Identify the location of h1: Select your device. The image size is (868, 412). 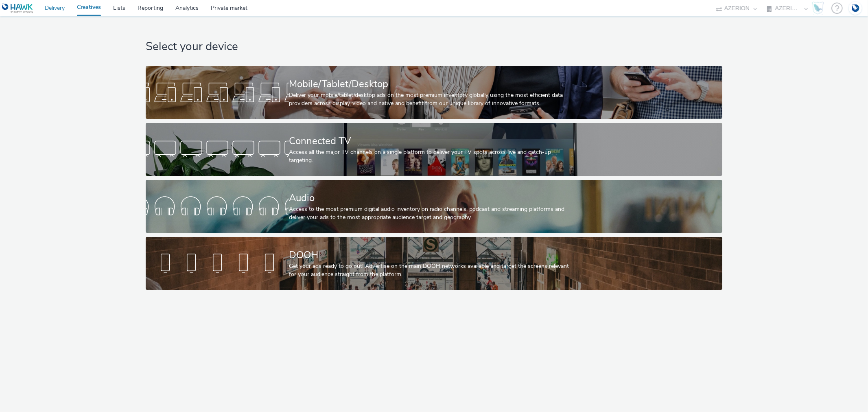
(434, 47).